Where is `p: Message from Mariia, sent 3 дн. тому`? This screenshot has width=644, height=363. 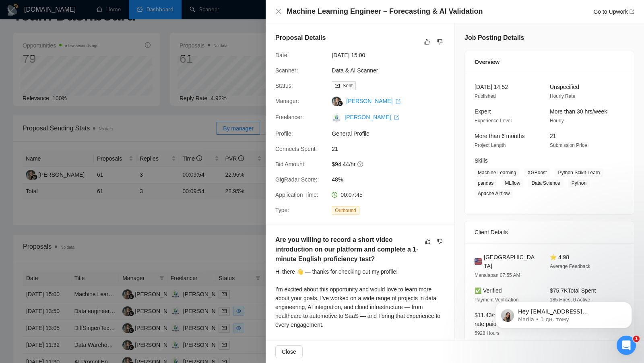 p: Message from Mariia, sent 3 дн. тому is located at coordinates (87, 35).